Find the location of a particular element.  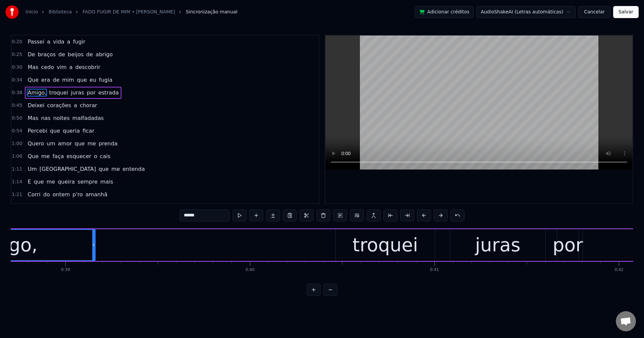

span: abrigo is located at coordinates (104, 54).